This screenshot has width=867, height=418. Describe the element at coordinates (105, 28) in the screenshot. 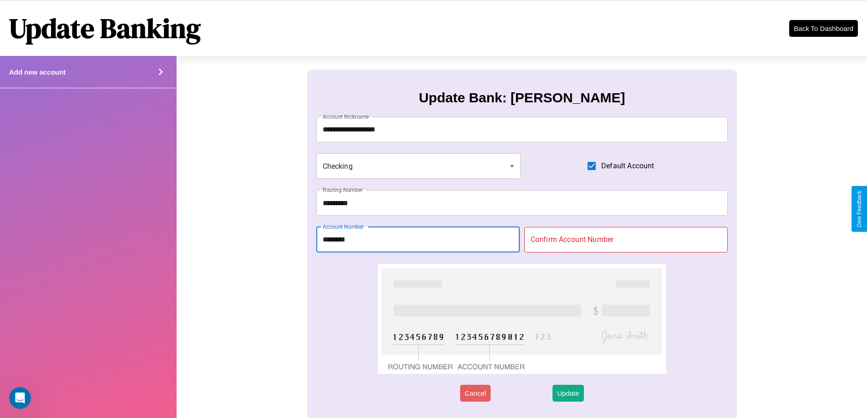

I see `h1: Update Banking` at that location.